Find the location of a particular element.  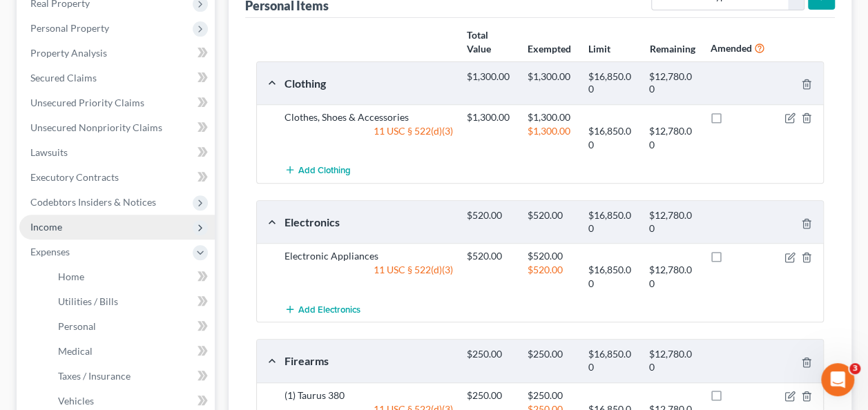

span: Secured Claims is located at coordinates (64, 77).